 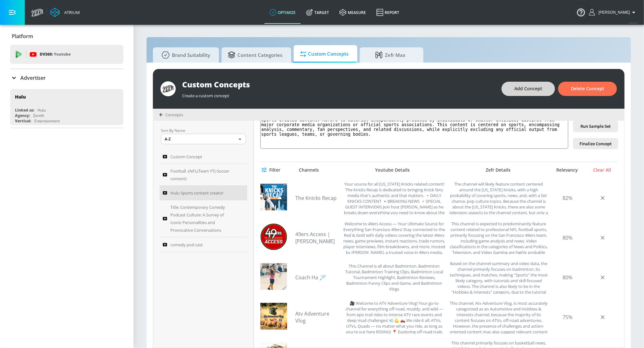 I want to click on p: Youtube, so click(x=62, y=54).